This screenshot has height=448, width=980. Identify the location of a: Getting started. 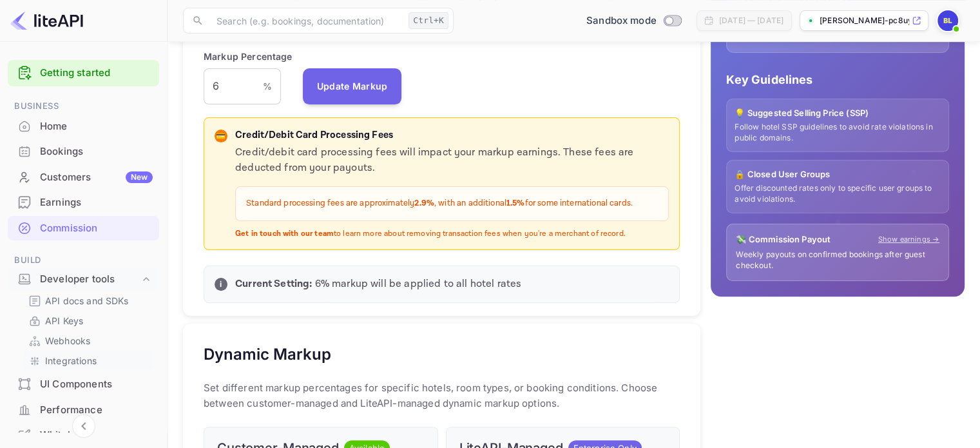
(96, 73).